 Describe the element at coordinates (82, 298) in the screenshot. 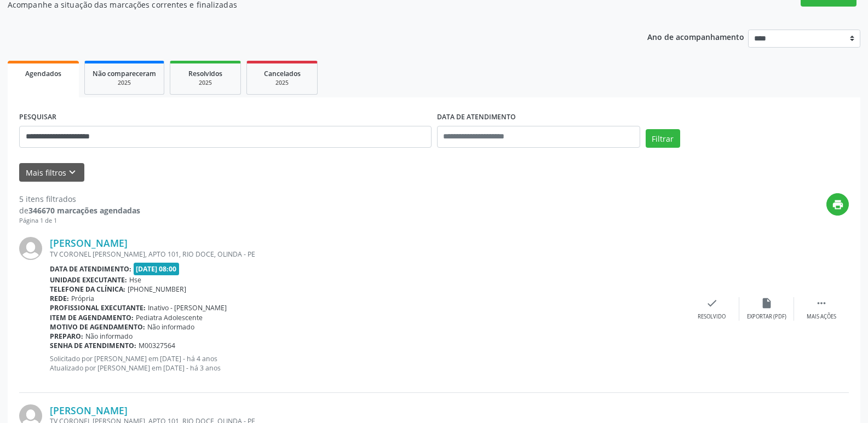

I see `span: Própria` at that location.